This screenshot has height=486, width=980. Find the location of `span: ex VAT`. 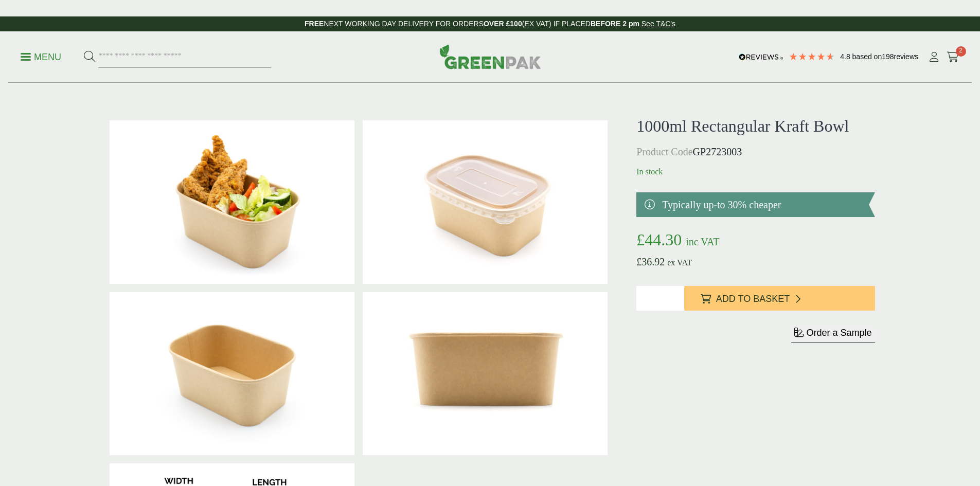

span: ex VAT is located at coordinates (679, 262).